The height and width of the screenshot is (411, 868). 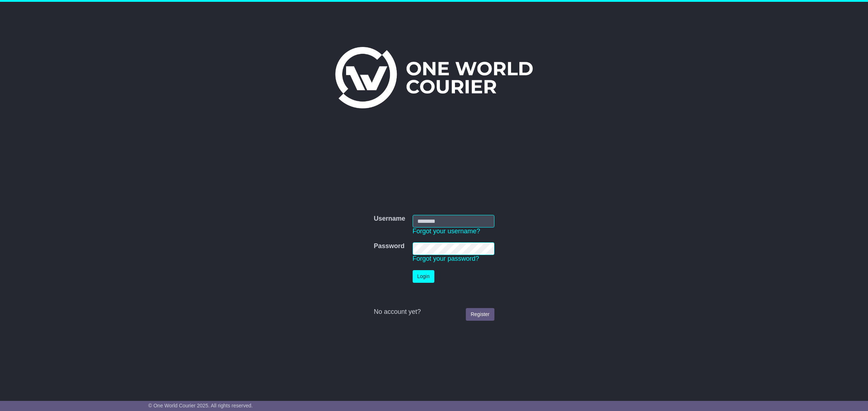 What do you see at coordinates (480, 315) in the screenshot?
I see `a: Register` at bounding box center [480, 315].